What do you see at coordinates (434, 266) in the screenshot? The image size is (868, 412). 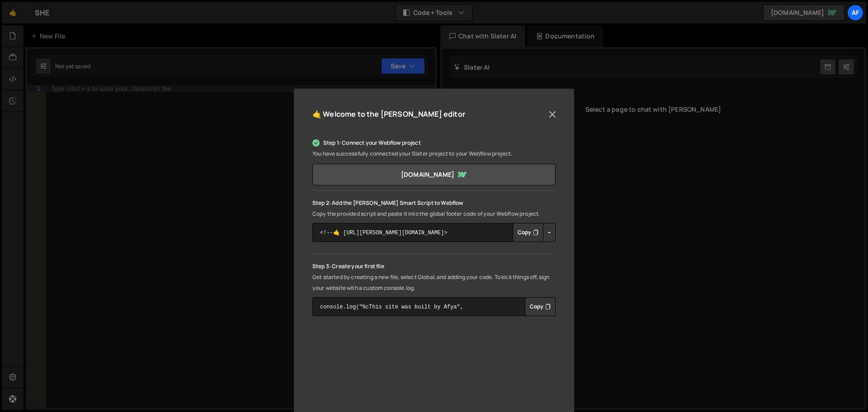 I see `p: Step 3: Create your first file` at bounding box center [434, 266].